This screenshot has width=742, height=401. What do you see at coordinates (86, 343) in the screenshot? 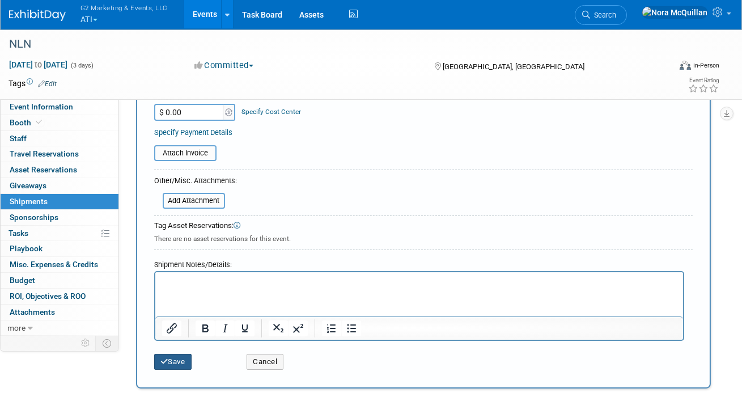
I see `td: Personalize Event Tab Strip` at bounding box center [86, 343].